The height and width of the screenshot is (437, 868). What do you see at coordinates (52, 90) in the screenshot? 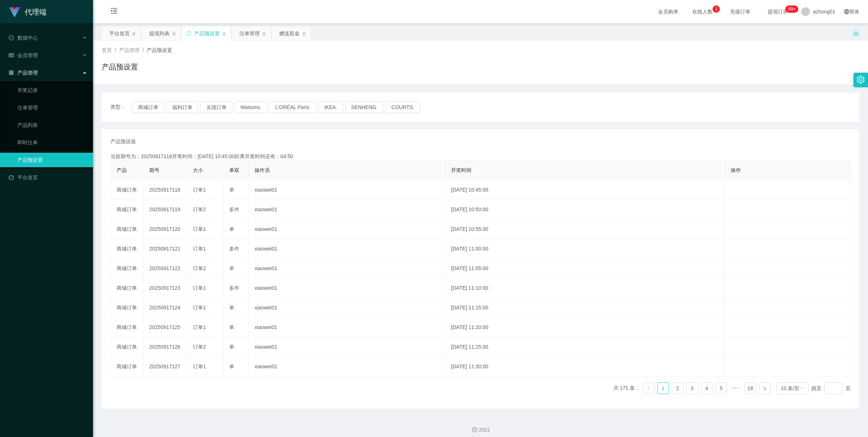
I see `a: 开奖记录` at bounding box center [52, 90].